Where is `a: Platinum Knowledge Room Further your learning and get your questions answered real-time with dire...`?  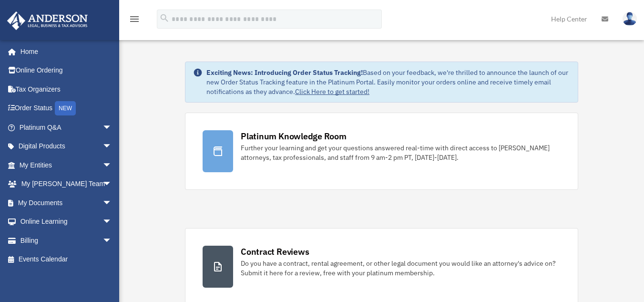
a: Platinum Knowledge Room Further your learning and get your questions answered real-time with dire... is located at coordinates (381, 151).